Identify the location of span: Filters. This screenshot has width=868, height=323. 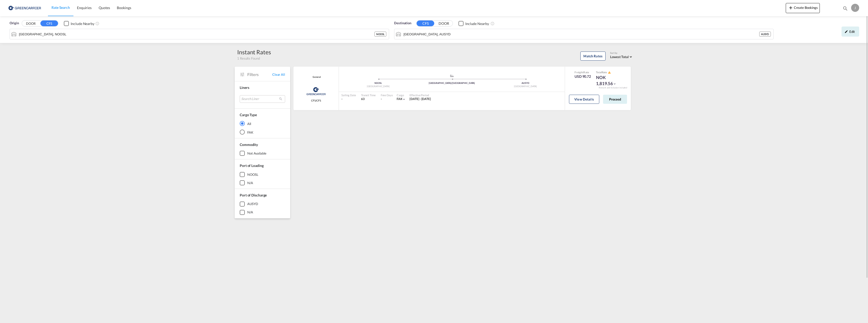
(260, 74).